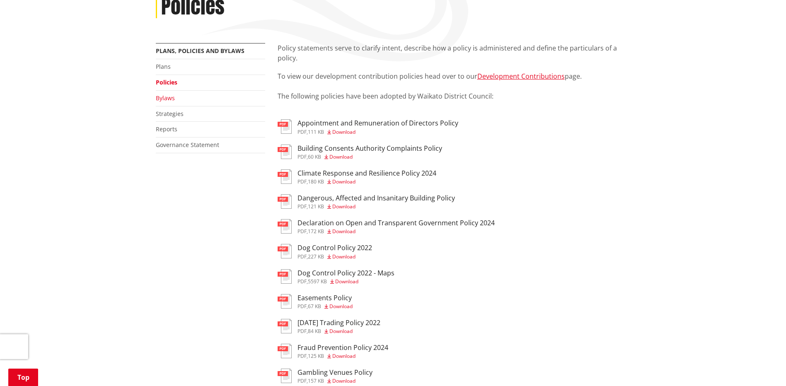 This screenshot has height=386, width=786. Describe the element at coordinates (316, 231) in the screenshot. I see `span: 172 KB` at that location.